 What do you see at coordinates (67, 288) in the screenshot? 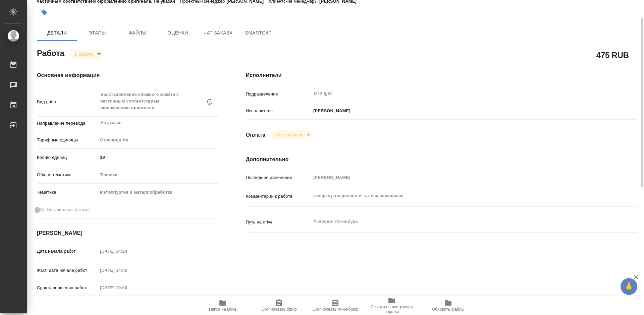
I see `p: Срок завершения работ` at bounding box center [67, 288].